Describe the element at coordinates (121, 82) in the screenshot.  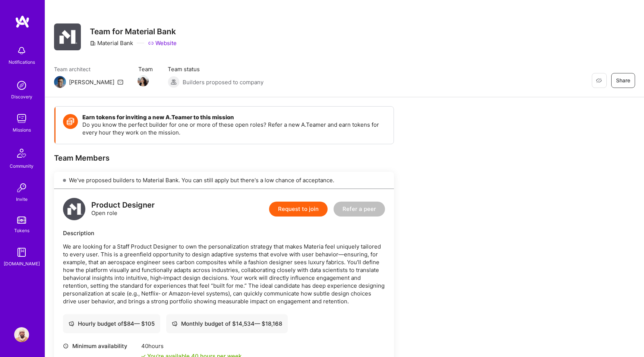
I see `i: icon Mail` at that location.